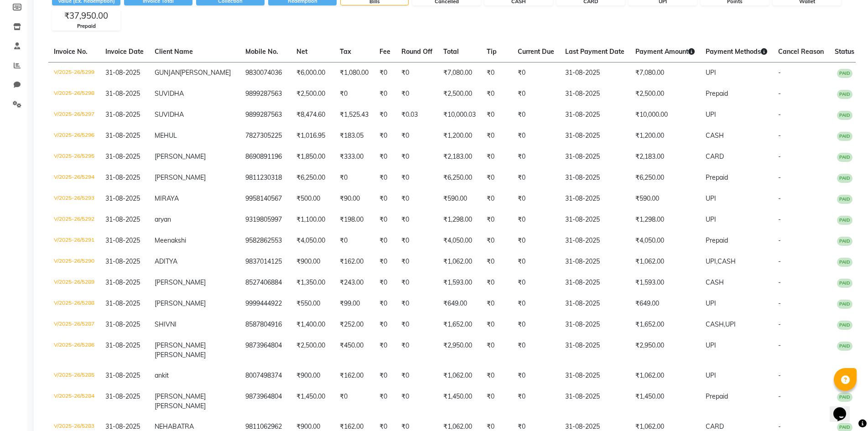 The image size is (868, 431). Describe the element at coordinates (312, 325) in the screenshot. I see `td: ₹1,400.00` at that location.